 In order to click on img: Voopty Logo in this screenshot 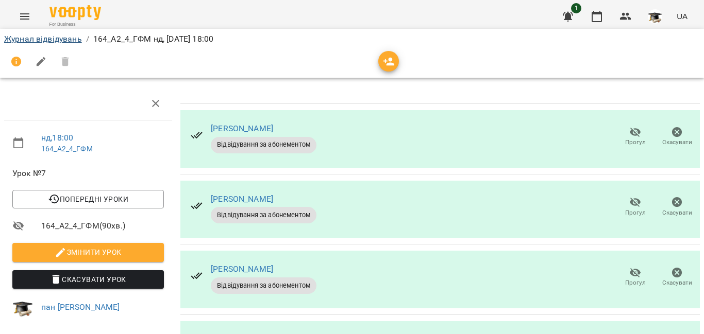, I will do `click(75, 12)`.